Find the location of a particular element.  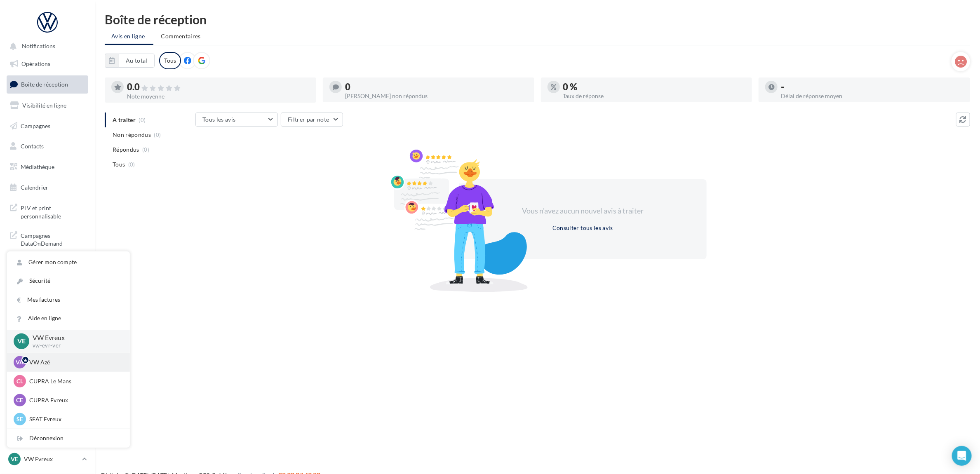

a: Médiathèque is located at coordinates (47, 167).